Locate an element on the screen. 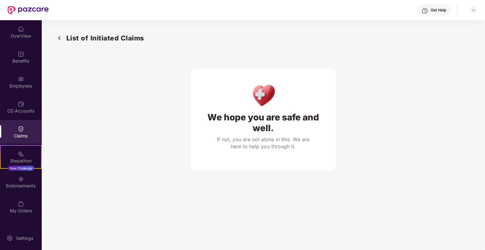  img: svg+xml;base64,PHN2ZyBpZD0iQmVuZWZpdHMiIHhtbG5zPSJodHRwOi8vd3d3LnczLm9yZy8yMDAwL3N2ZyIgd2lkdGg9Ij... is located at coordinates (21, 54).